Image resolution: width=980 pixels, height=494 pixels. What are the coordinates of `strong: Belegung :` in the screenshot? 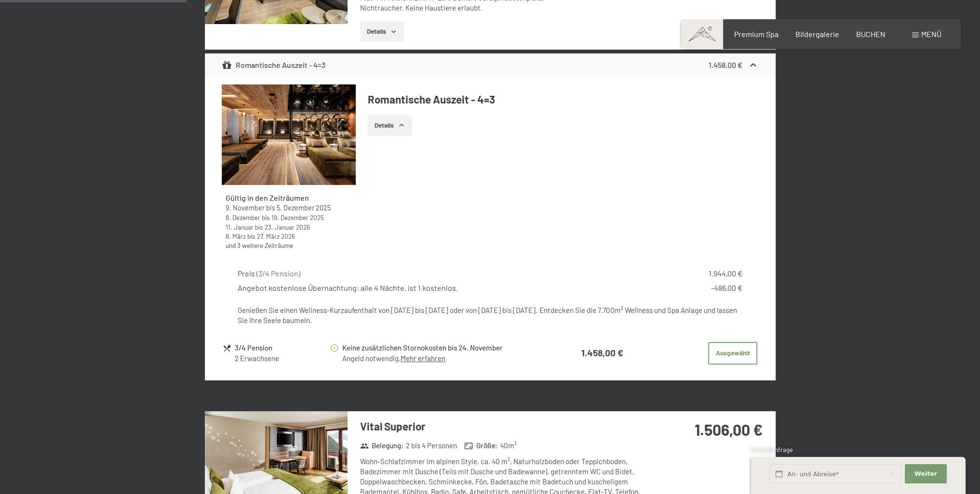 It's located at (382, 445).